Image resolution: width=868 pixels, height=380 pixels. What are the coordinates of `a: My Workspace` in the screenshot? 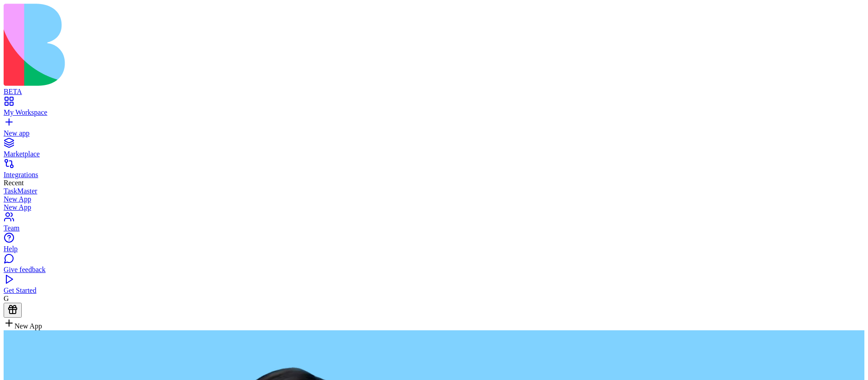 It's located at (434, 109).